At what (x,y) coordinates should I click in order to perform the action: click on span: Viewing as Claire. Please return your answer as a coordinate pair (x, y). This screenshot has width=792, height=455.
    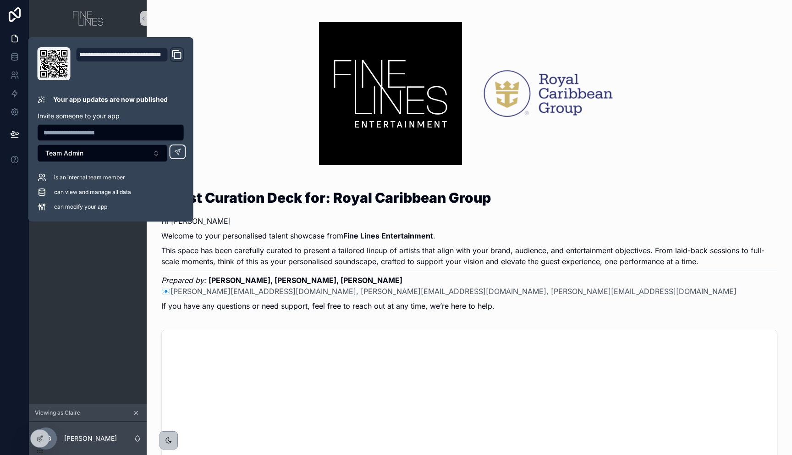
    Looking at the image, I should click on (57, 413).